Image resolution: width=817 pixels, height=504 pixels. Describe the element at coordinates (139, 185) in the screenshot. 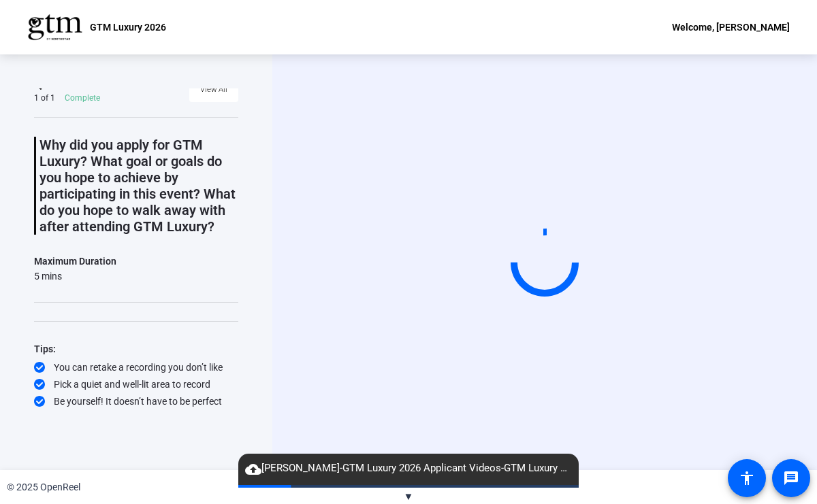

I see `p: Why did you apply for GTM Luxury? What goal or goals do you hope to achieve by participating in t...` at that location.